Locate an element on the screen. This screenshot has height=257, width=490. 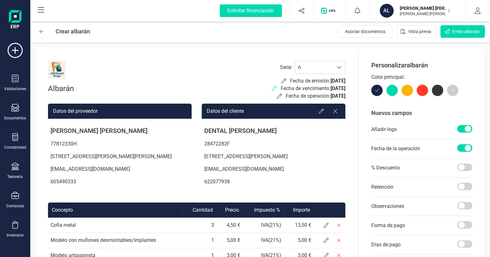
div: Tesorería is located at coordinates (15, 177).